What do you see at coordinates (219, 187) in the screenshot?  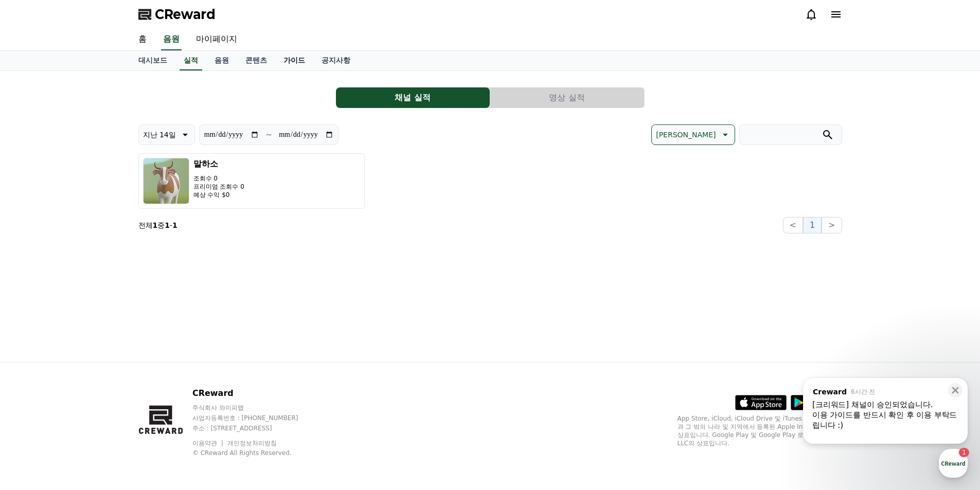 I see `p: 프리미엄 조회수 0` at bounding box center [219, 187].